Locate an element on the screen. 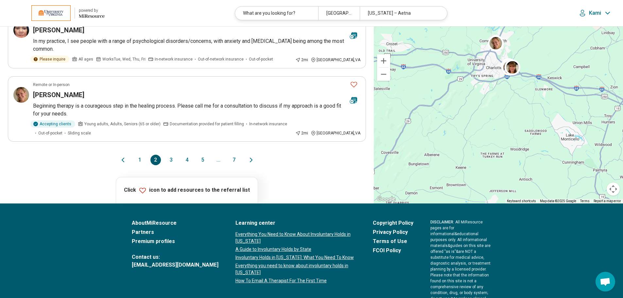 This screenshot has height=298, width=623. div: Open chat is located at coordinates (606, 282).